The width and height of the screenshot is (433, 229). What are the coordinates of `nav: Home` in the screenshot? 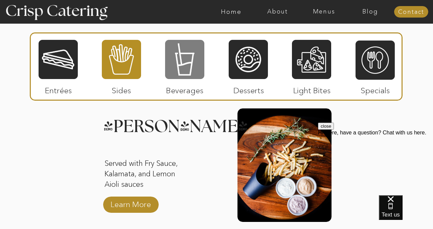 It's located at (231, 12).